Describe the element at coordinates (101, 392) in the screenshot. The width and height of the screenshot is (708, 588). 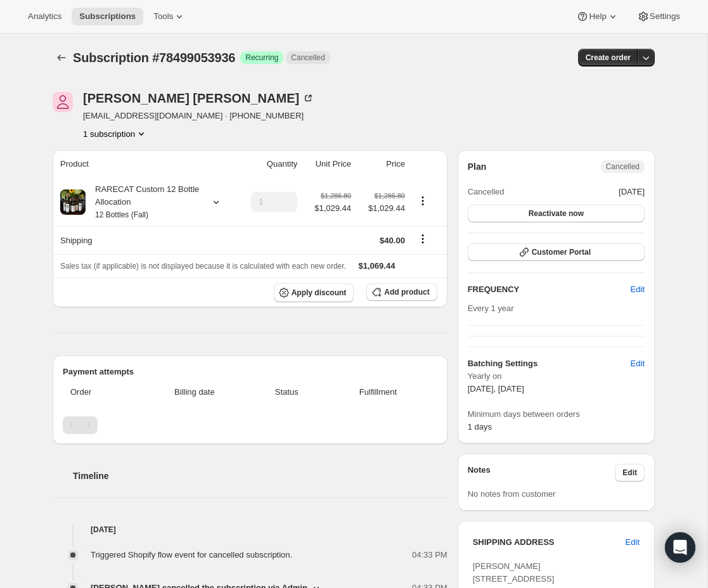
I see `th: Order` at that location.